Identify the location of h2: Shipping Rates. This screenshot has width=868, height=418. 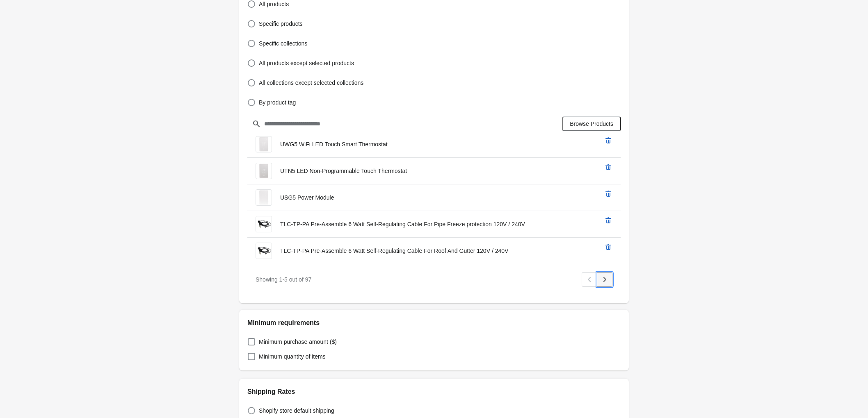
(434, 391).